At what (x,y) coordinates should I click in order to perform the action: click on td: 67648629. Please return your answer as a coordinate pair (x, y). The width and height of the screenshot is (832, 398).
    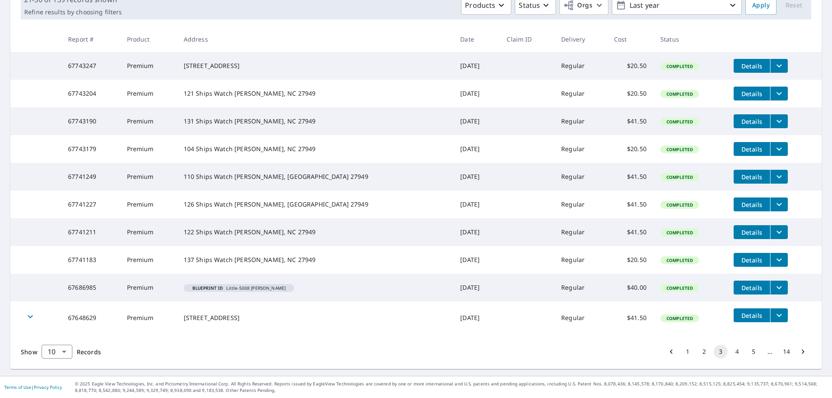
    Looking at the image, I should click on (90, 318).